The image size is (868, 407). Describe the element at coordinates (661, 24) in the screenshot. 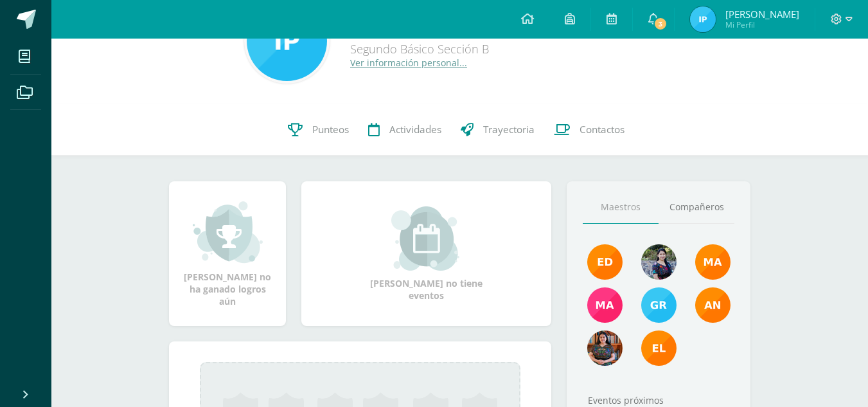

I see `span: 3` at that location.